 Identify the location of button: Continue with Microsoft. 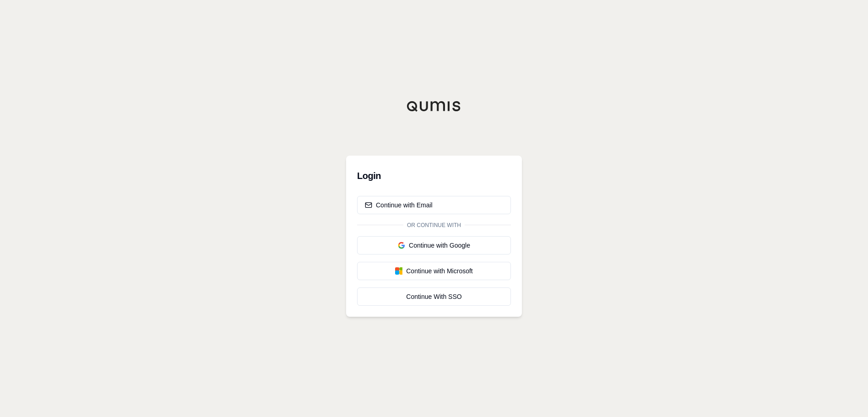
(434, 271).